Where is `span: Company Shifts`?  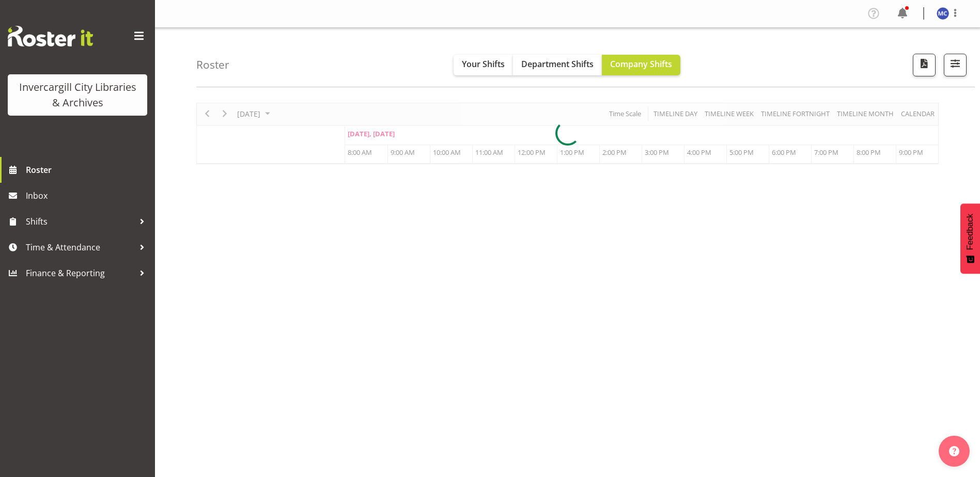 span: Company Shifts is located at coordinates (641, 64).